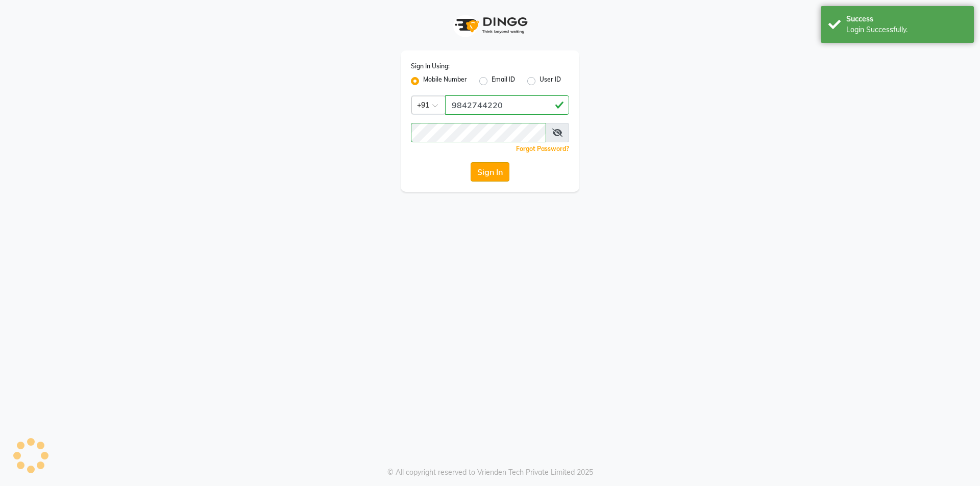 The width and height of the screenshot is (980, 486). Describe the element at coordinates (503, 81) in the screenshot. I see `label: Email ID` at that location.